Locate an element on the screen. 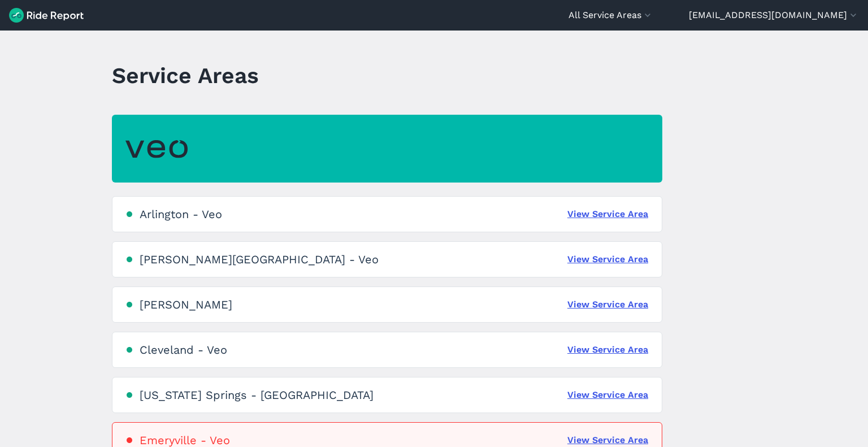  div: Cleveland - Veo is located at coordinates (183, 350).